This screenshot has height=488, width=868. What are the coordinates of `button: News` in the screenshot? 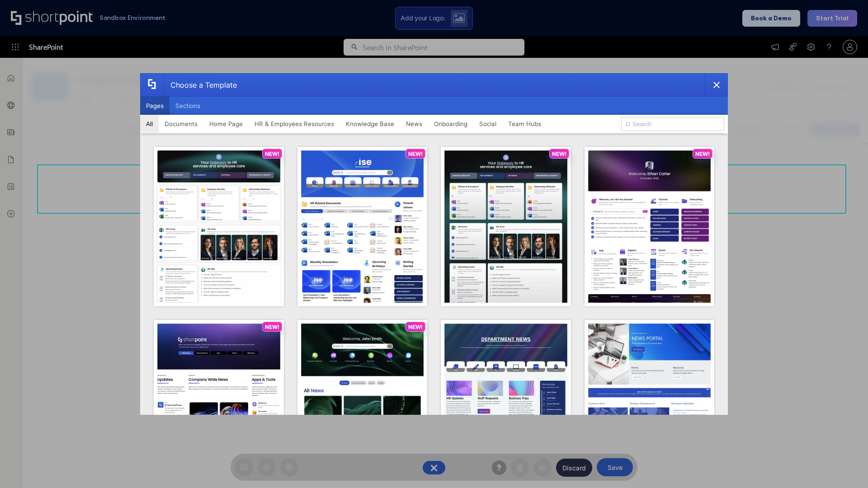 It's located at (414, 124).